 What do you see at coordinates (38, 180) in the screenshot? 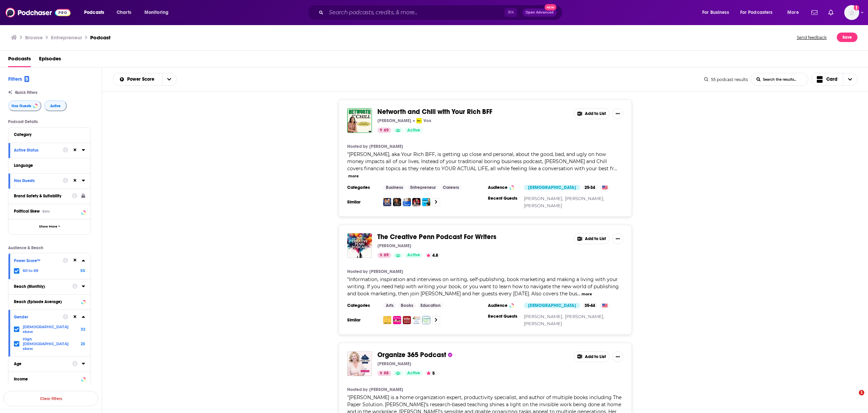
I see `button: Has Guests` at bounding box center [38, 180].